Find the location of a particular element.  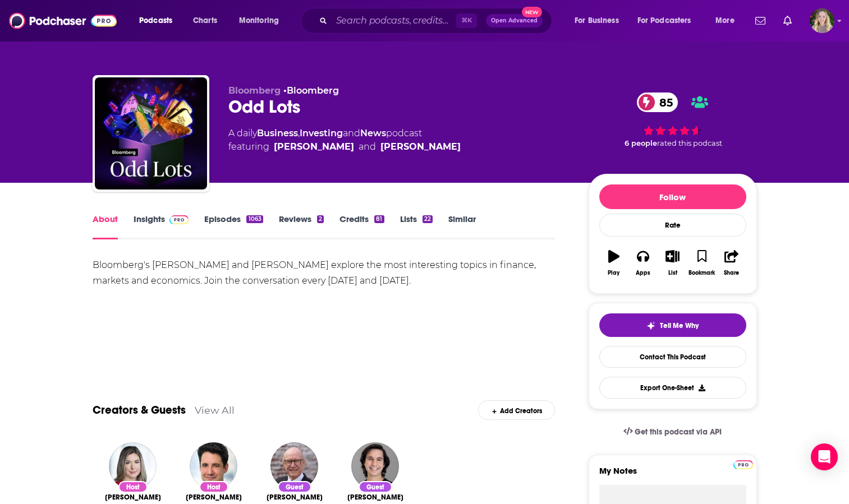

a: Podchaser - Follow, Share and Rate Podcasts is located at coordinates (62, 20).